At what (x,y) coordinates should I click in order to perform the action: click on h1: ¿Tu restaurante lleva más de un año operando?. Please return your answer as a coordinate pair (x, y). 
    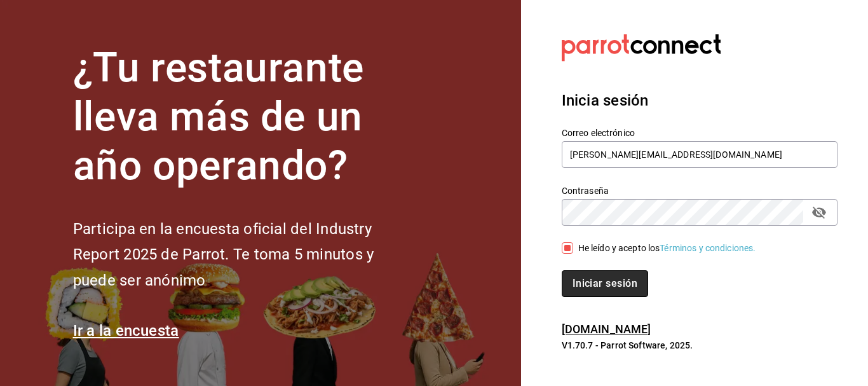
    Looking at the image, I should click on (245, 117).